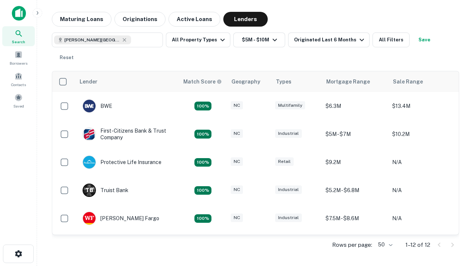 This screenshot has height=266, width=474. Describe the element at coordinates (352, 245) in the screenshot. I see `p: Rows per page:` at that location.